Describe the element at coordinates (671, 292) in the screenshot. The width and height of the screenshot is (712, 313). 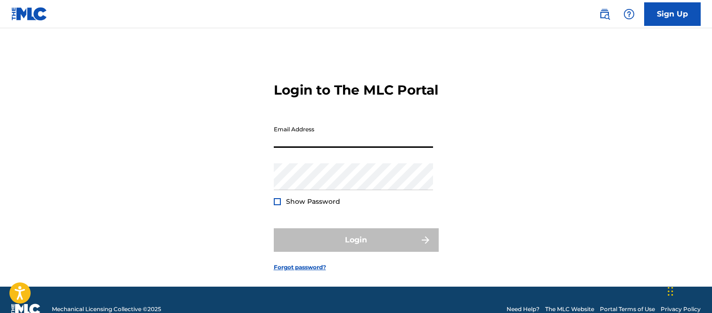
I see `div: Arrastrar` at that location.